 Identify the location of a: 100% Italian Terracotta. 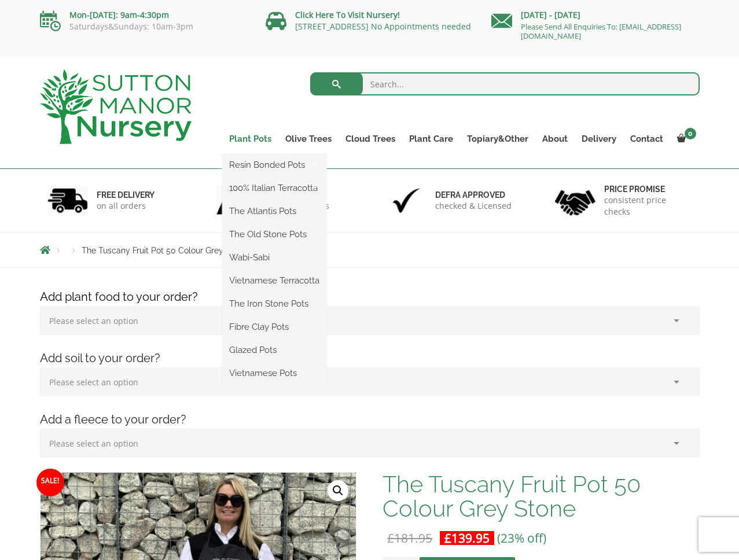
(274, 188).